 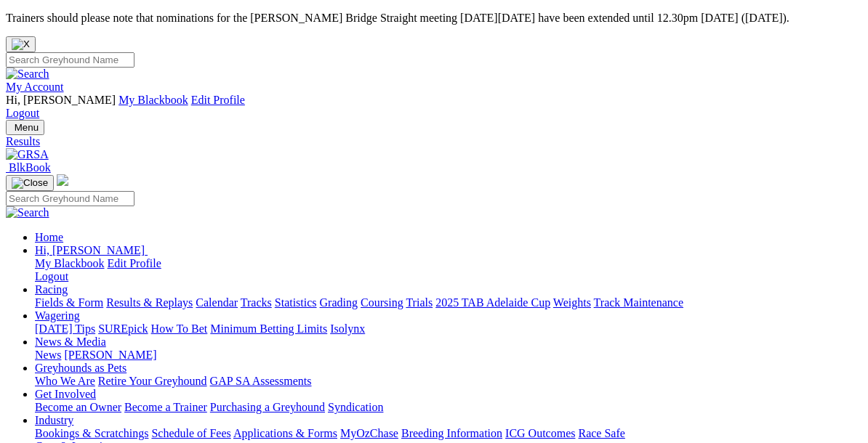 I want to click on a: Minimum Betting Limits, so click(x=268, y=328).